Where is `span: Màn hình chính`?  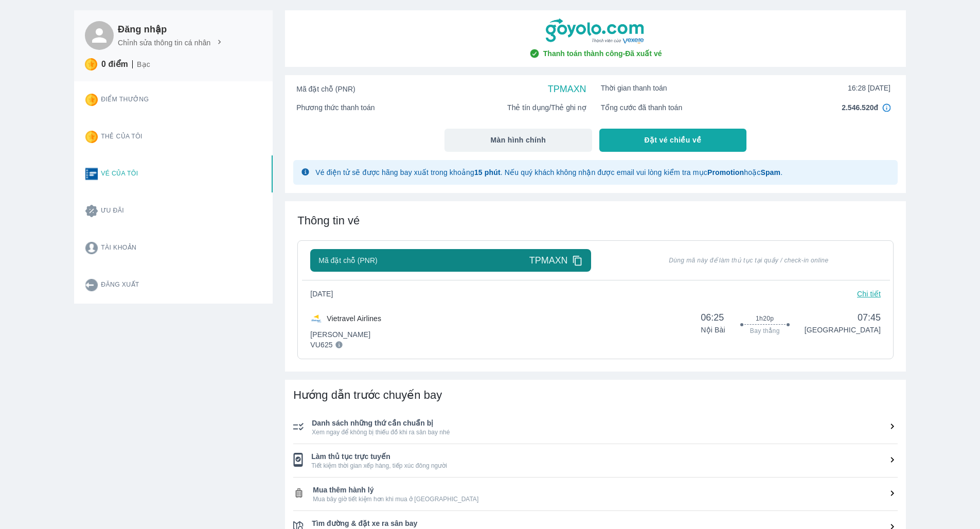 span: Màn hình chính is located at coordinates (518, 140).